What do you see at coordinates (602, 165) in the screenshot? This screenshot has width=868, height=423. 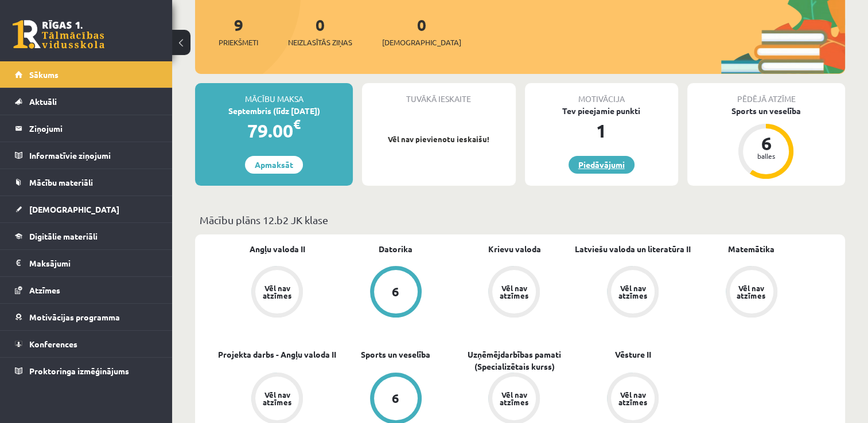 I see `a: Piedāvājumi` at bounding box center [602, 165].